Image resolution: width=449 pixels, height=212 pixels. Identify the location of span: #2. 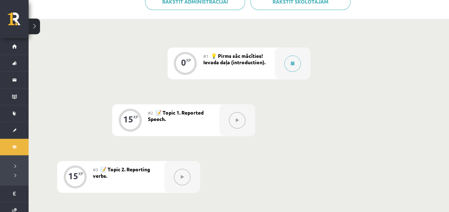
(150, 113).